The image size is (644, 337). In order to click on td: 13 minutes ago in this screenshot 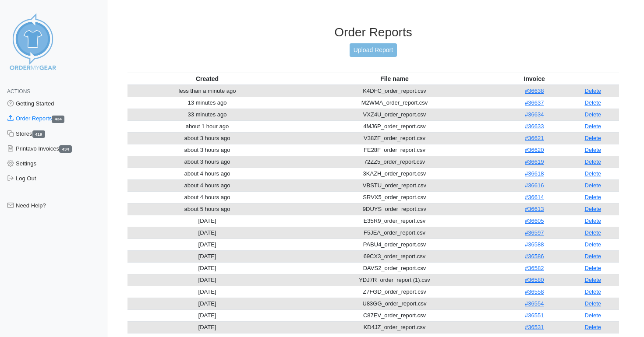, I will do `click(207, 102)`.